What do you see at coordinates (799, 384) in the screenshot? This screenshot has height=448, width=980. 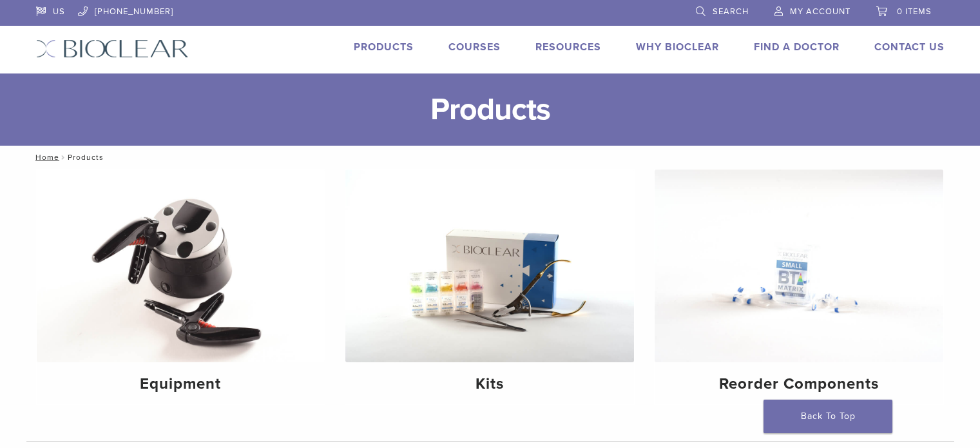 I see `h4: Reorder Components` at bounding box center [799, 384].